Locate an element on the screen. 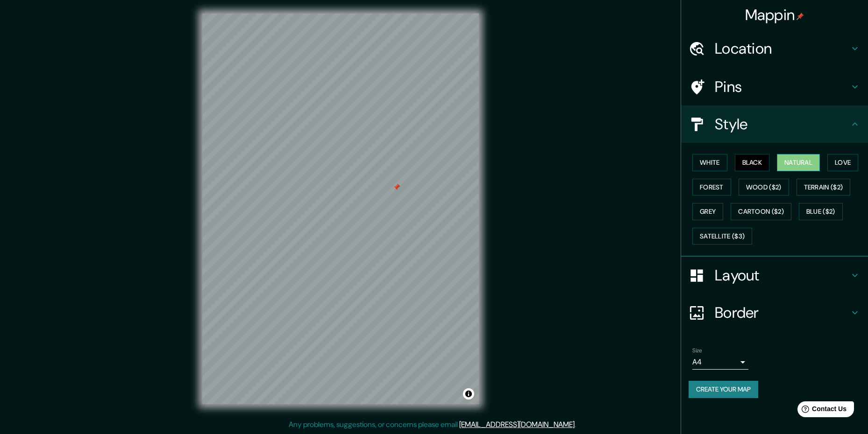  img: pin-icon.png is located at coordinates (800, 16).